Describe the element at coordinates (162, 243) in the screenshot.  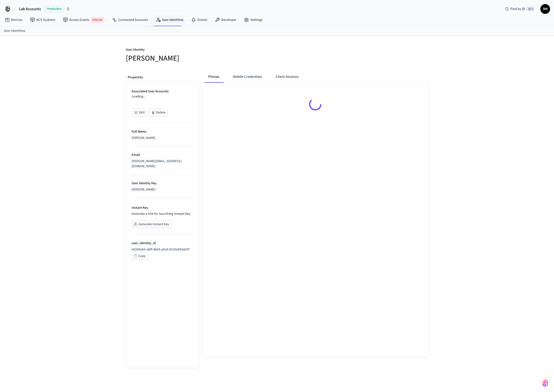
I see `p: user_identity_id` at that location.